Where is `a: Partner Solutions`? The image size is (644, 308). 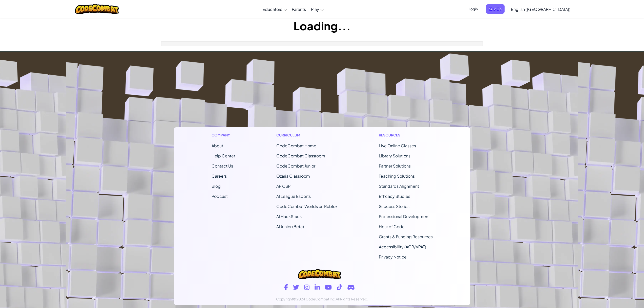 a: Partner Solutions is located at coordinates (395, 166).